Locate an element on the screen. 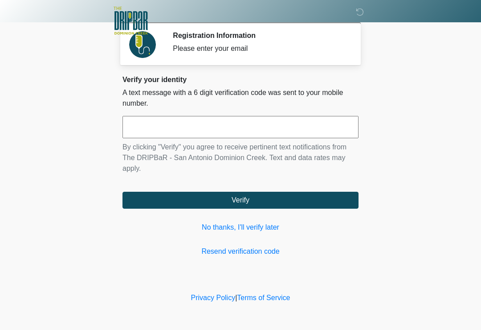 This screenshot has height=330, width=481. button: Verify is located at coordinates (241, 200).